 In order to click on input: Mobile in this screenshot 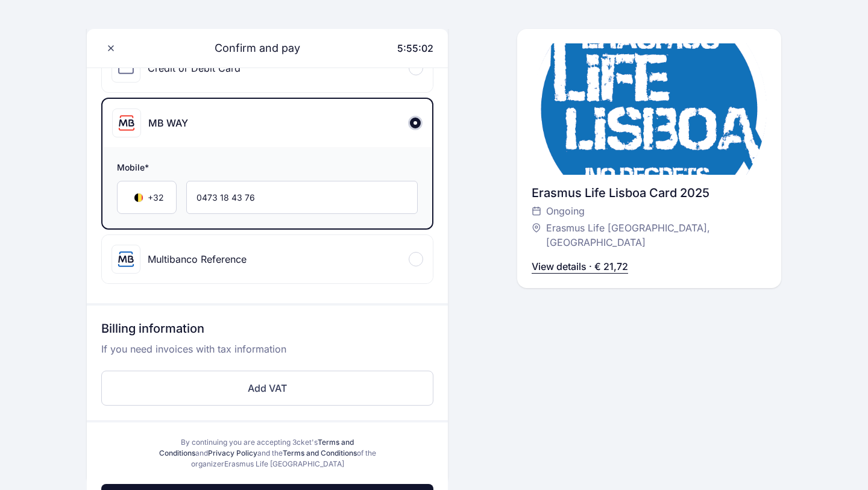, I will do `click(302, 197)`.